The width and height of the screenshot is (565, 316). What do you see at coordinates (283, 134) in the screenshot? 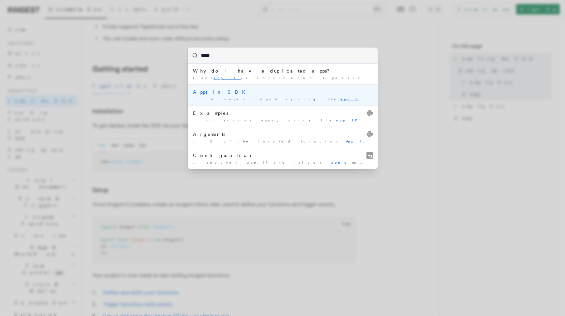
I see `div: Arguments` at bounding box center [283, 134].